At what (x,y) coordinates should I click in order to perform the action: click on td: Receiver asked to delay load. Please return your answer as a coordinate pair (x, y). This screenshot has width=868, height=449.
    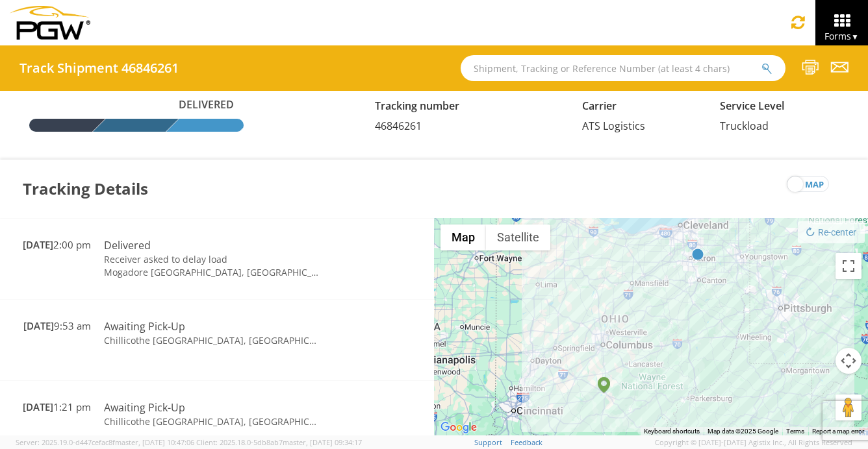
    Looking at the image, I should click on (211, 259).